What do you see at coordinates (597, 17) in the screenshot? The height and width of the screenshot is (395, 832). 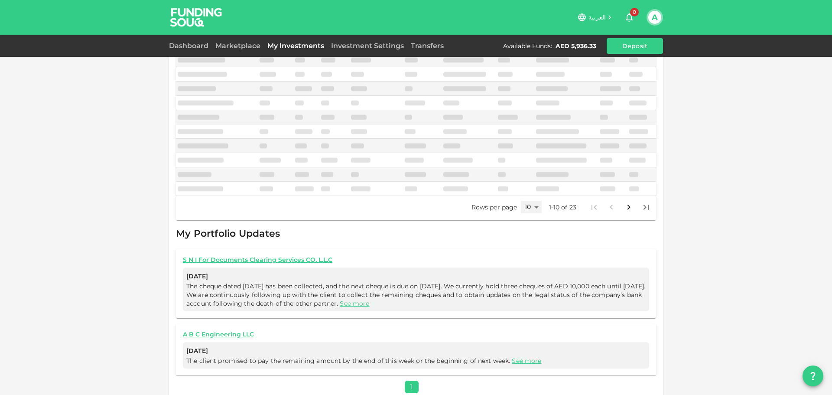 I see `span: العربية` at bounding box center [597, 17].